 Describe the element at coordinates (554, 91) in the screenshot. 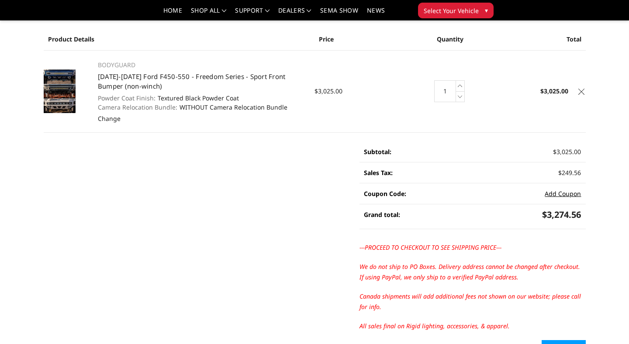

I see `strong: $3,025.00` at that location.